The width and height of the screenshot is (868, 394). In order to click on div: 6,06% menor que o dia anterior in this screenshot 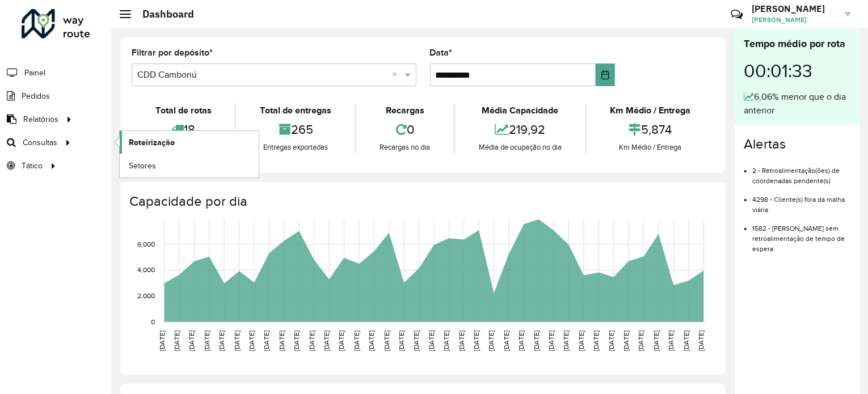, I will do `click(797, 104)`.